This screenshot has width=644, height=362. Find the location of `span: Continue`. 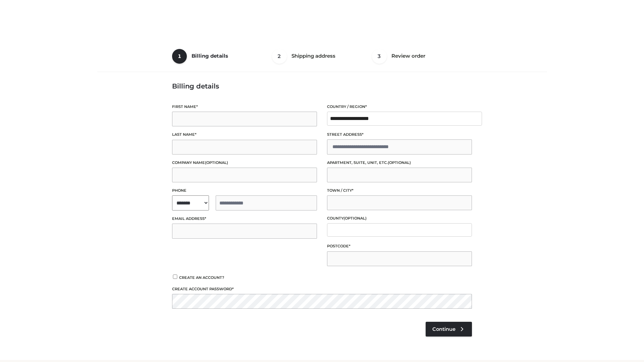

span: Continue is located at coordinates (444, 329).